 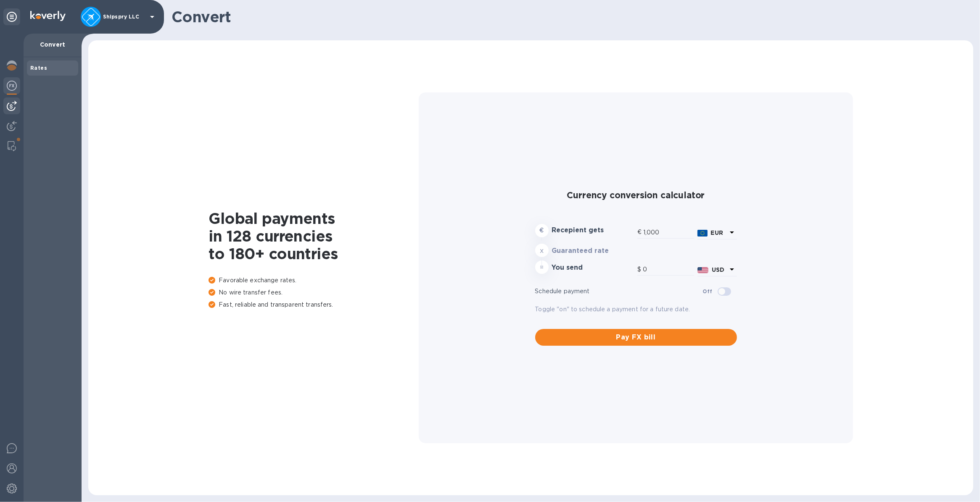 I want to click on div: x, so click(x=542, y=250).